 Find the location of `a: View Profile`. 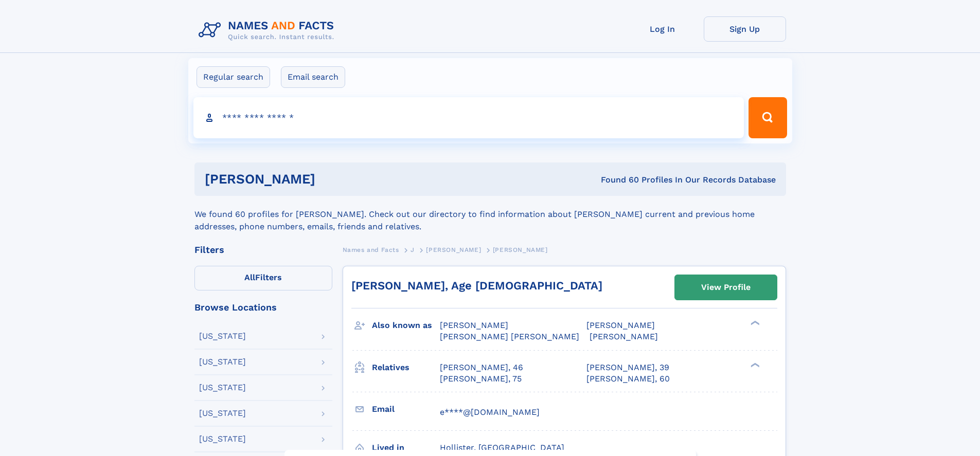

a: View Profile is located at coordinates (726, 288).